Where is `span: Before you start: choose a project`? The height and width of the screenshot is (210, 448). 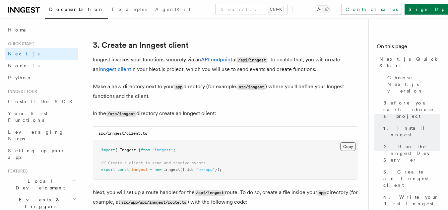 span: Before you start: choose a project is located at coordinates (412, 110).